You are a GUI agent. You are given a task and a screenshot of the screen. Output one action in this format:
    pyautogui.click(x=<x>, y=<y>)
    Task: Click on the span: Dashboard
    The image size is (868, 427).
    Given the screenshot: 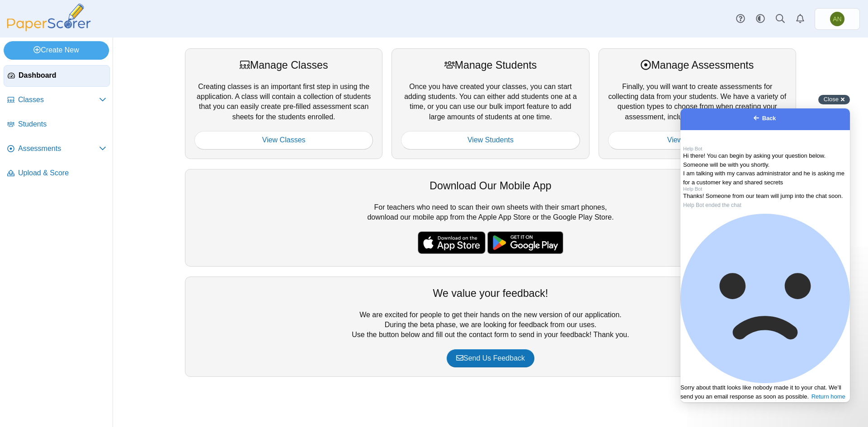 What is the action you would take?
    pyautogui.click(x=62, y=75)
    